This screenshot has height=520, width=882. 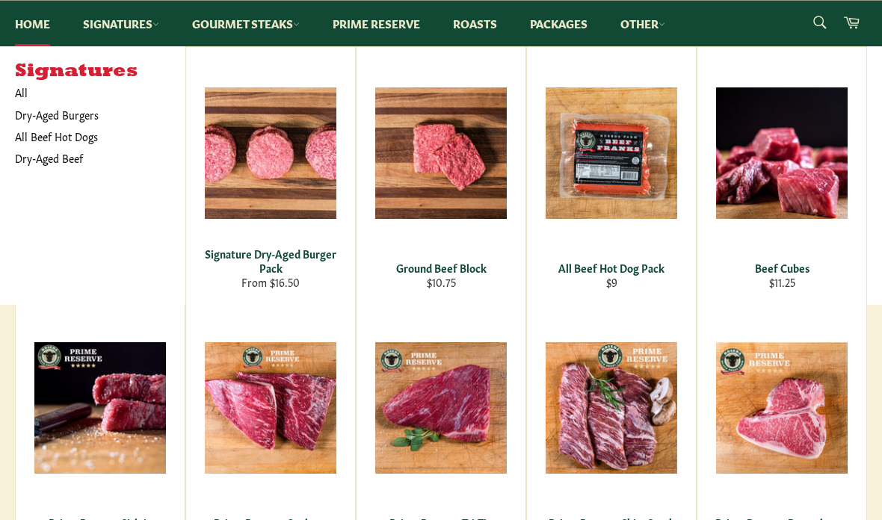 I want to click on h5: Signatures, so click(x=100, y=72).